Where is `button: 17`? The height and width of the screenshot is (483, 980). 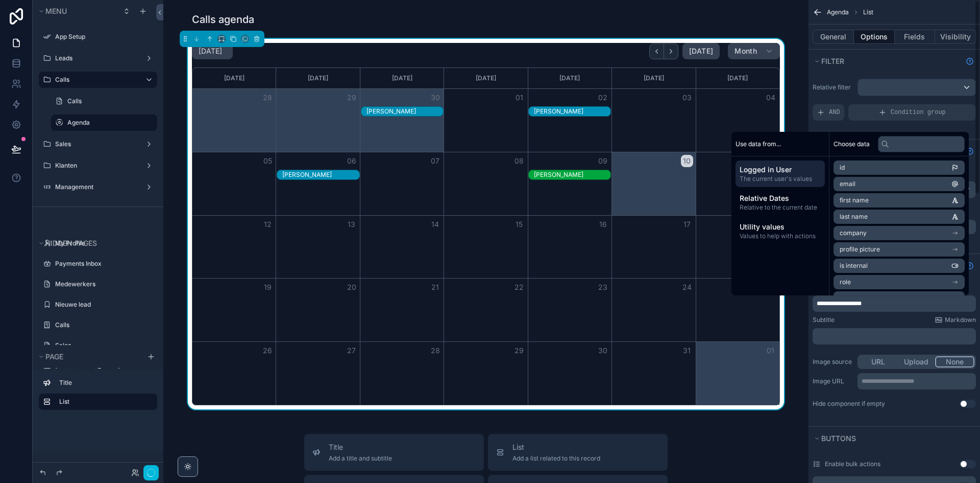
button: 17 is located at coordinates (687, 224).